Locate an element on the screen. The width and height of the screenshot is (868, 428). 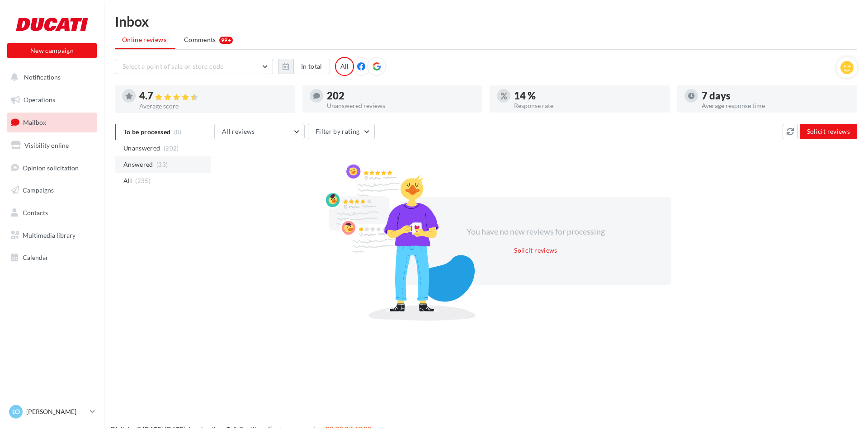
a: Multimedia library is located at coordinates (52, 235).